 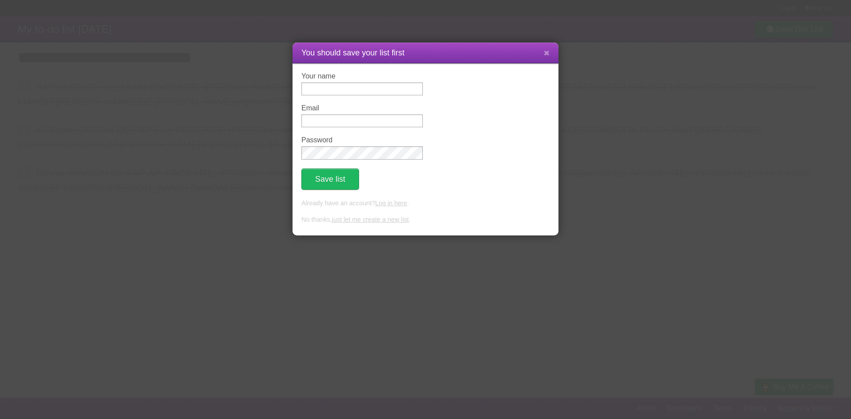 What do you see at coordinates (426, 204) in the screenshot?
I see `p: Already have an account? .` at bounding box center [426, 204].